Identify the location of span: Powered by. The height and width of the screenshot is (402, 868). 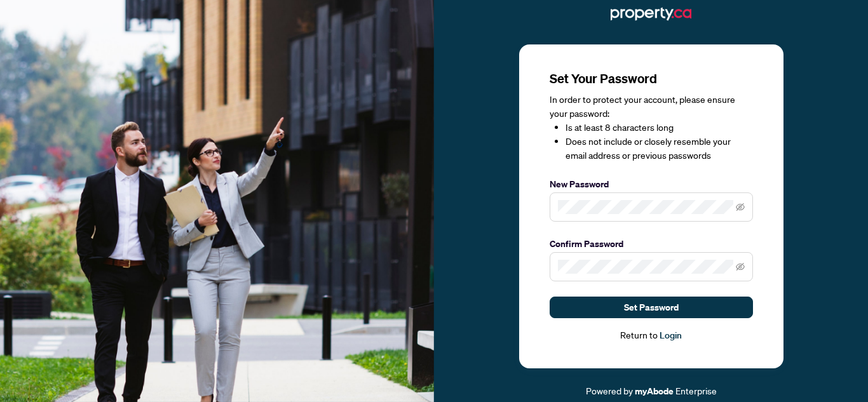
(609, 391).